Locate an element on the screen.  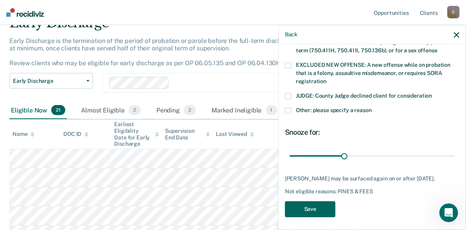
button: Back is located at coordinates (291, 34).